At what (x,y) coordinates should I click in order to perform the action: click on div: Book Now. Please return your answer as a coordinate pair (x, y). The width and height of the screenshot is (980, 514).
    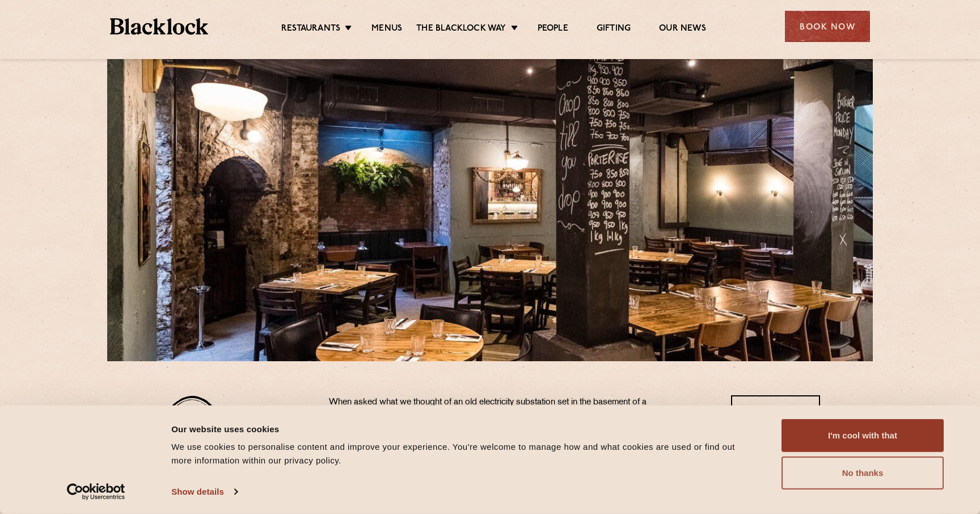
    Looking at the image, I should click on (828, 26).